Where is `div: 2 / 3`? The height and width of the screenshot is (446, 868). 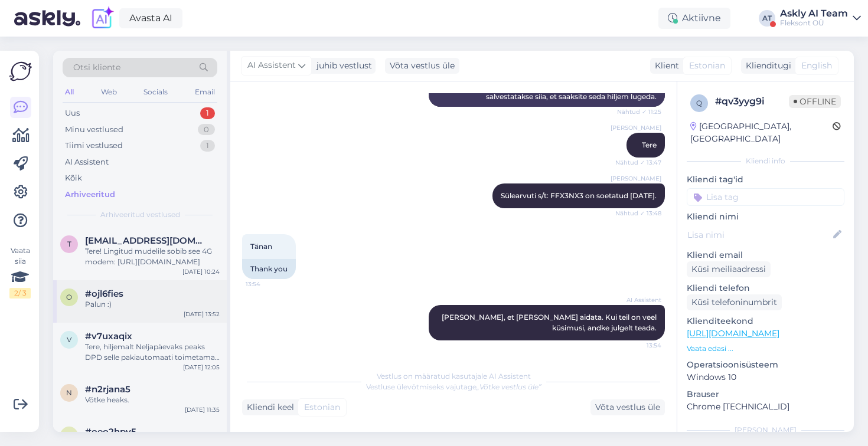
div: 2 / 3 is located at coordinates (20, 293).